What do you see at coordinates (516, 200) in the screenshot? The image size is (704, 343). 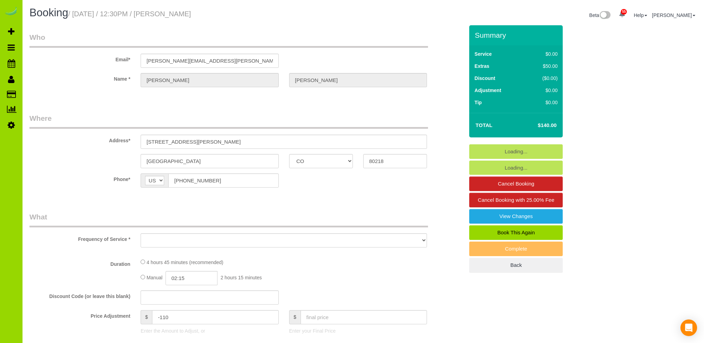 I see `span: Cancel Booking with 25.00% Fee` at bounding box center [516, 200].